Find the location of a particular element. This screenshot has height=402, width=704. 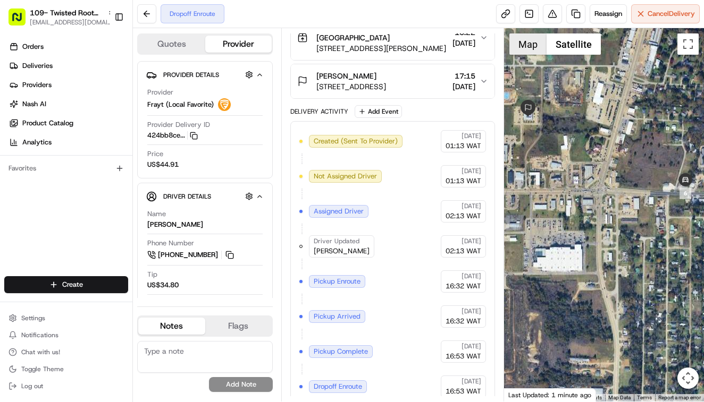

div: Delivery Activity is located at coordinates (319, 112).